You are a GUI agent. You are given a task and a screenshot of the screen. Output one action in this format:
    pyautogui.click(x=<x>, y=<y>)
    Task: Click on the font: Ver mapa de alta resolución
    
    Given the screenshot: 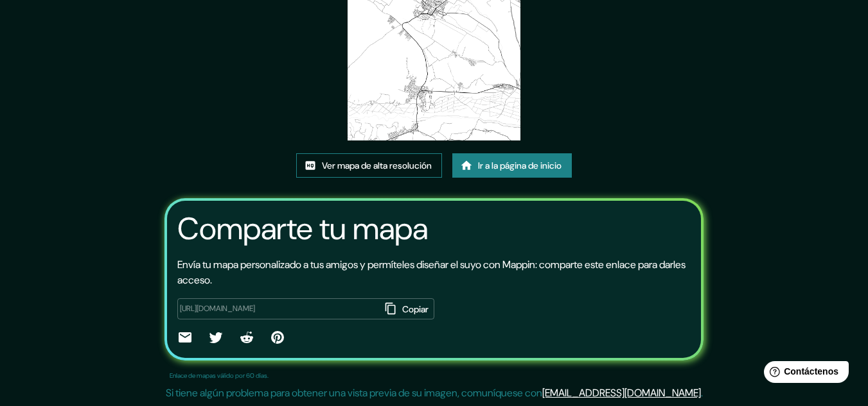 What is the action you would take?
    pyautogui.click(x=376, y=166)
    